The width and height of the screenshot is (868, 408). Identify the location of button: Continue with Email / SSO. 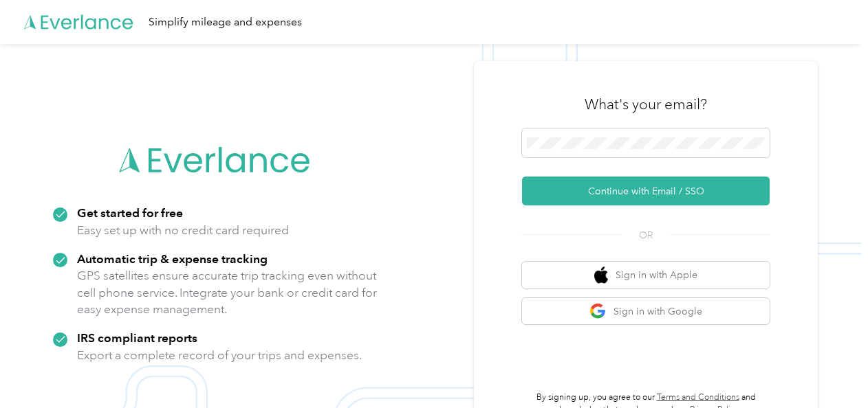
(646, 191).